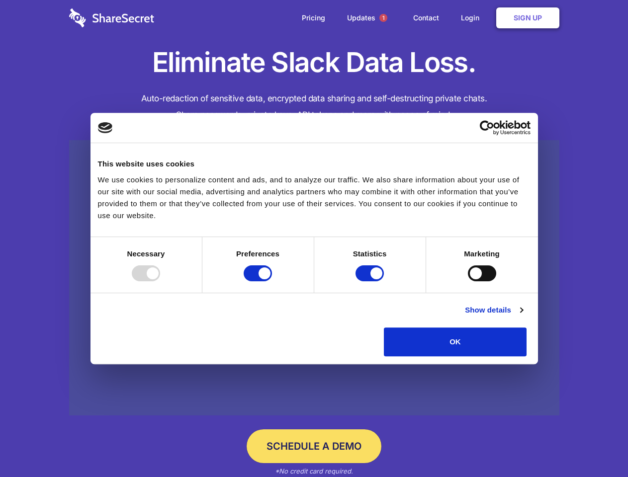  Describe the element at coordinates (314, 198) in the screenshot. I see `div: We use cookies to personalize content and ads, and to analyze our traffic. We also share informat...` at that location.